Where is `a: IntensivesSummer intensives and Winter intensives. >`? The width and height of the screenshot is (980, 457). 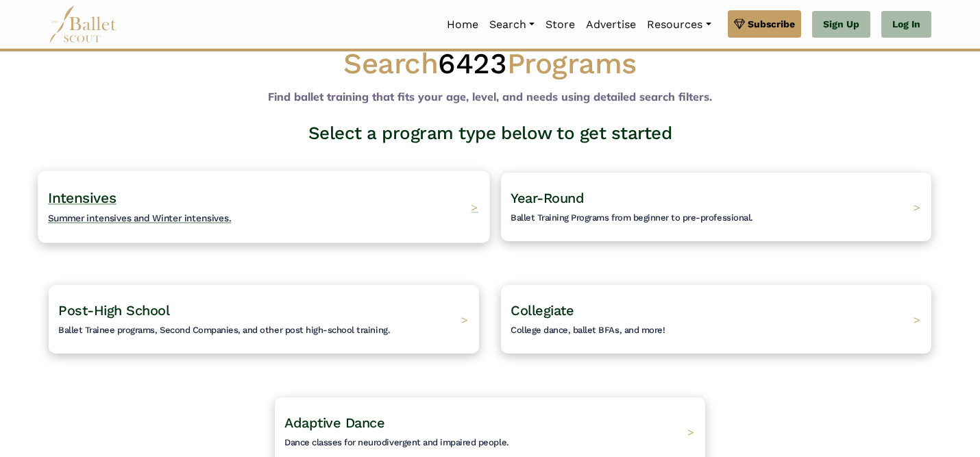
a: IntensivesSummer intensives and Winter intensives. > is located at coordinates (264, 207).